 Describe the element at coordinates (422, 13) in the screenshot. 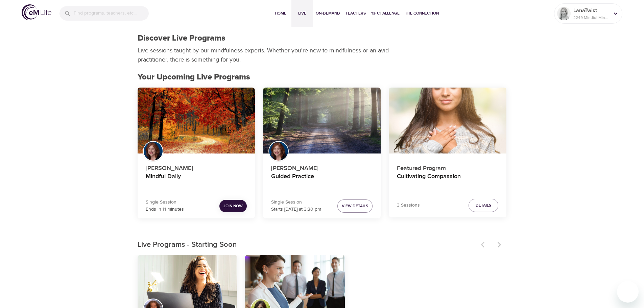

I see `span: The Connection` at that location.